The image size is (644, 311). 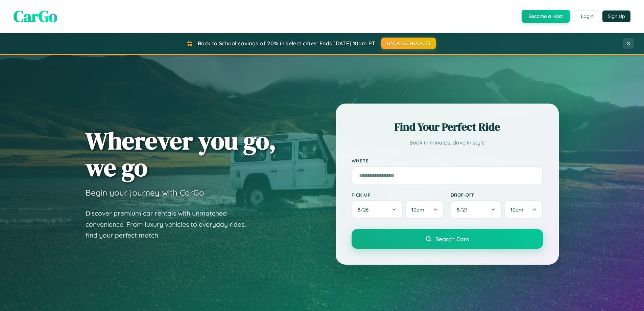 I want to click on p: Discover premium car rentals with unmatched convenience. From luxury vehicles to everyday rides, ..., so click(x=170, y=224).